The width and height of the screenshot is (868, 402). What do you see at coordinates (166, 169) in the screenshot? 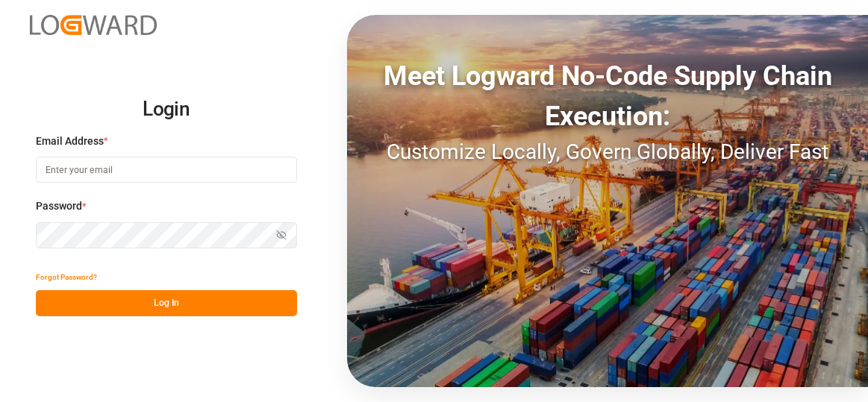
I see `input: Enter your email` at bounding box center [166, 169].